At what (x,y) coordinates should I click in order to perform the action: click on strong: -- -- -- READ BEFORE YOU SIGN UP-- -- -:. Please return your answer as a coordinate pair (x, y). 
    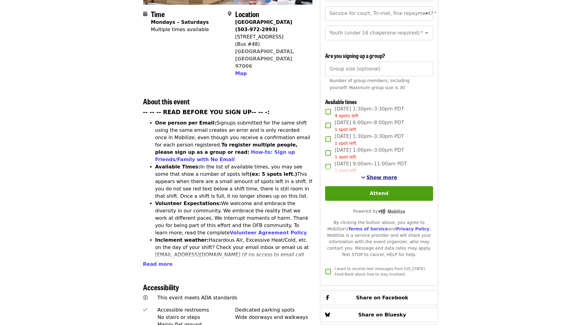
    Looking at the image, I should click on (206, 112).